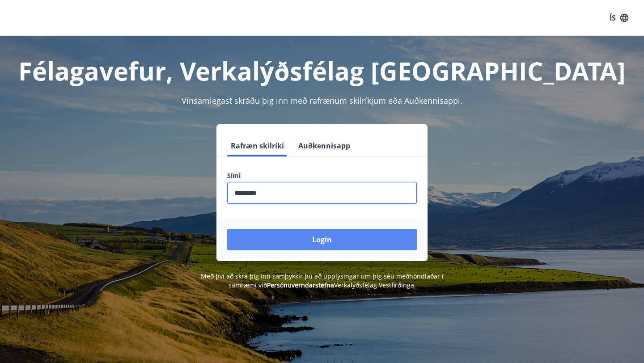  What do you see at coordinates (322, 101) in the screenshot?
I see `span: Vinsamlegast skráðu þig inn með rafrænum skilríkjum eða Auðkennisappi.` at bounding box center [322, 101].